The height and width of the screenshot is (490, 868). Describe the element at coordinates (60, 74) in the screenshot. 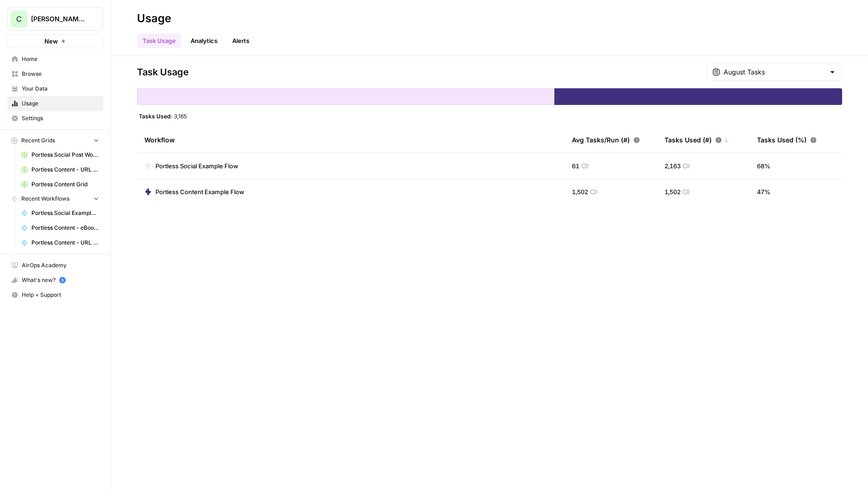

I see `span: Browse` at that location.